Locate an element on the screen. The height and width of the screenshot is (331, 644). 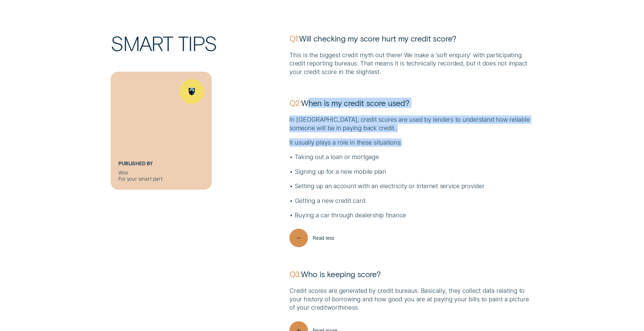
p: This is the biggest credit myth out there! We make a ‘soft enquiryʼ with participating credit rep... is located at coordinates (412, 63).